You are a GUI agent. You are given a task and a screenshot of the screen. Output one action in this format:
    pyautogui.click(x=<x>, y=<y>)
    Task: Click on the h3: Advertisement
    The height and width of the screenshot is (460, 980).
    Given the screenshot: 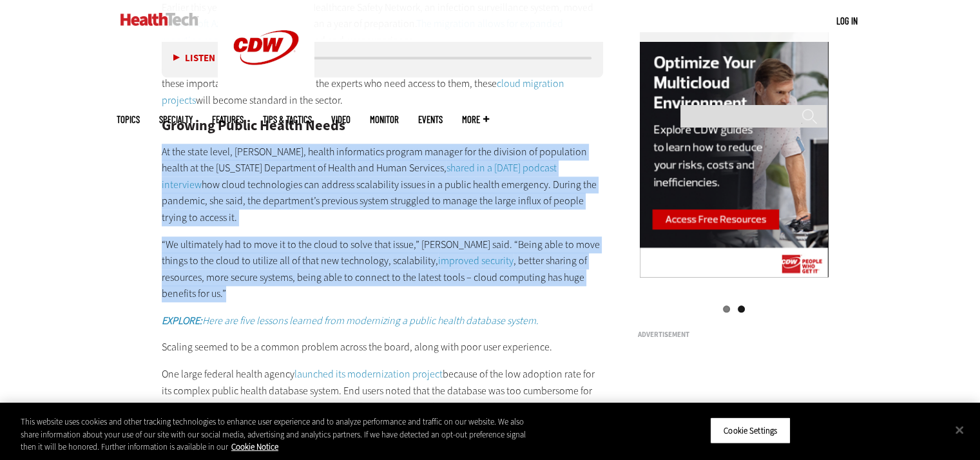 What is the action you would take?
    pyautogui.click(x=734, y=335)
    